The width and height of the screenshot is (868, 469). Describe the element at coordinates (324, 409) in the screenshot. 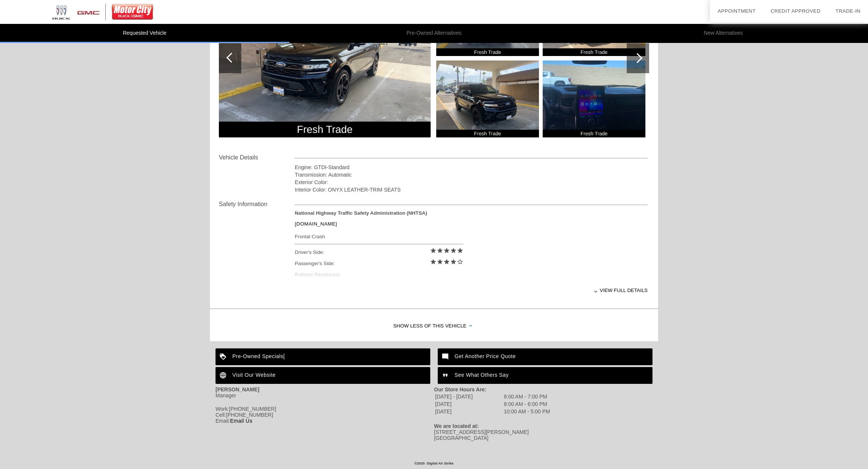

I see `div: Work:` at that location.